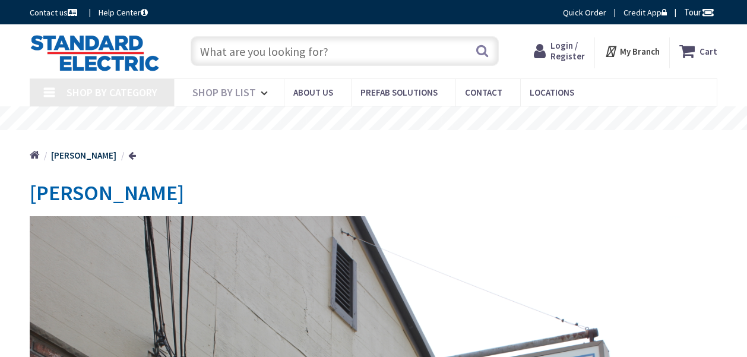 This screenshot has height=357, width=747. Describe the element at coordinates (568, 50) in the screenshot. I see `span: Login / Register` at that location.